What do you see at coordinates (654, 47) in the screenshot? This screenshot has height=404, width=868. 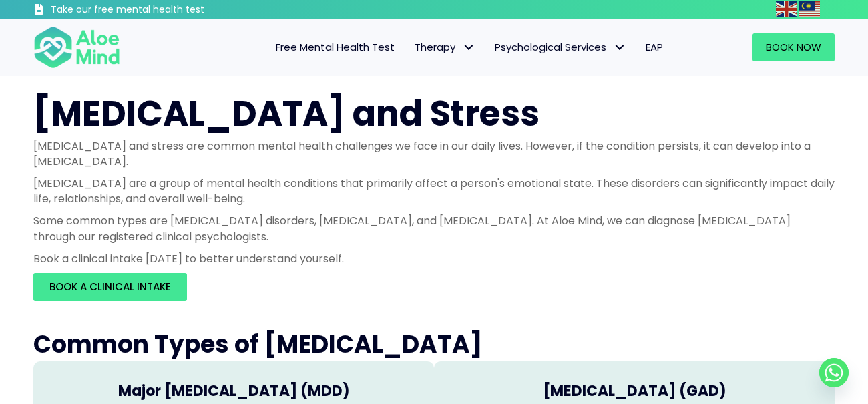 I see `span: EAP` at bounding box center [654, 47].